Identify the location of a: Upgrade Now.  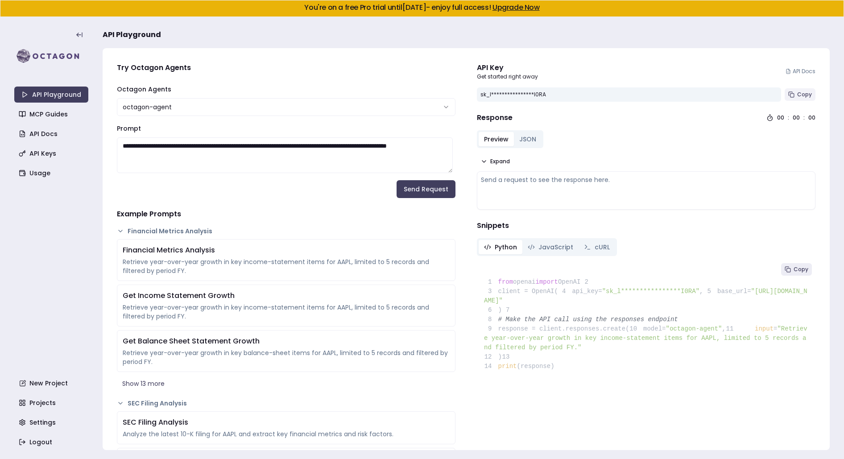
(516, 7).